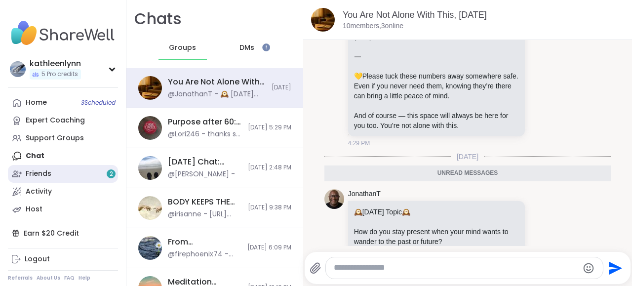 Image resolution: width=632 pixels, height=286 pixels. Describe the element at coordinates (38, 174) in the screenshot. I see `div: Friends` at that location.